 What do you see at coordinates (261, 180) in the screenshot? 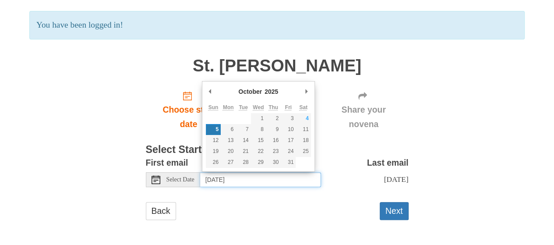
I see `input: Use the arrow keys to pick a date` at bounding box center [261, 180].